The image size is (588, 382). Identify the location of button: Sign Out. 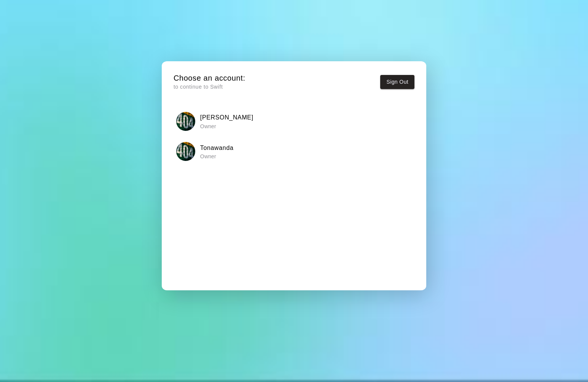
(397, 82).